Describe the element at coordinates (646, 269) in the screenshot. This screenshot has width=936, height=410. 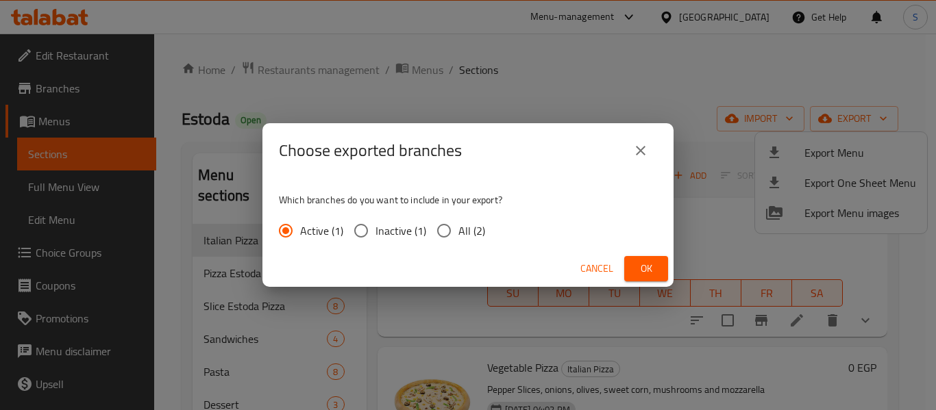
I see `button: Ok` at that location.